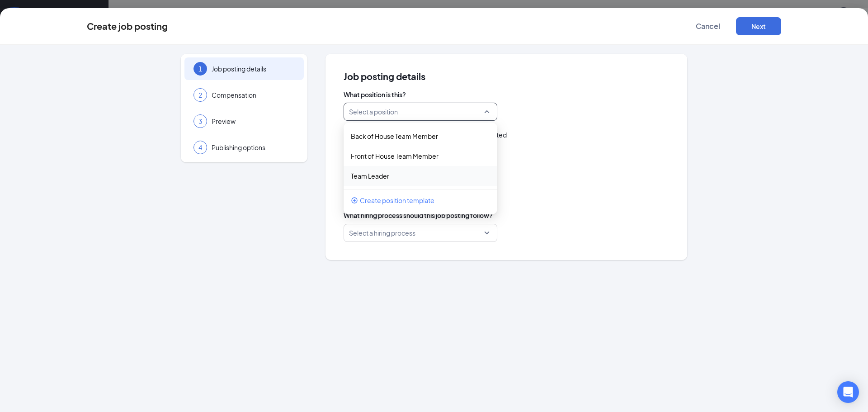 The image size is (868, 412). What do you see at coordinates (708, 26) in the screenshot?
I see `span: Cancel` at bounding box center [708, 26].